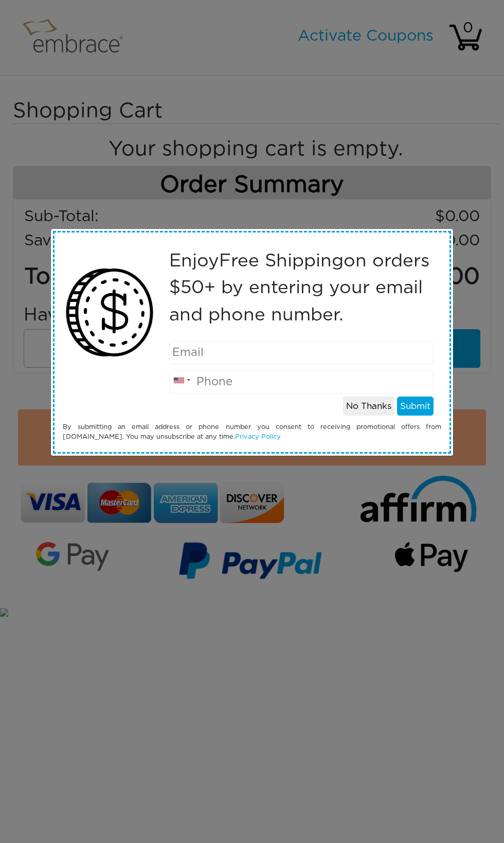  Describe the element at coordinates (302, 289) in the screenshot. I see `p: Enjoy on orders $50+ by entering your email and phone number.` at that location.